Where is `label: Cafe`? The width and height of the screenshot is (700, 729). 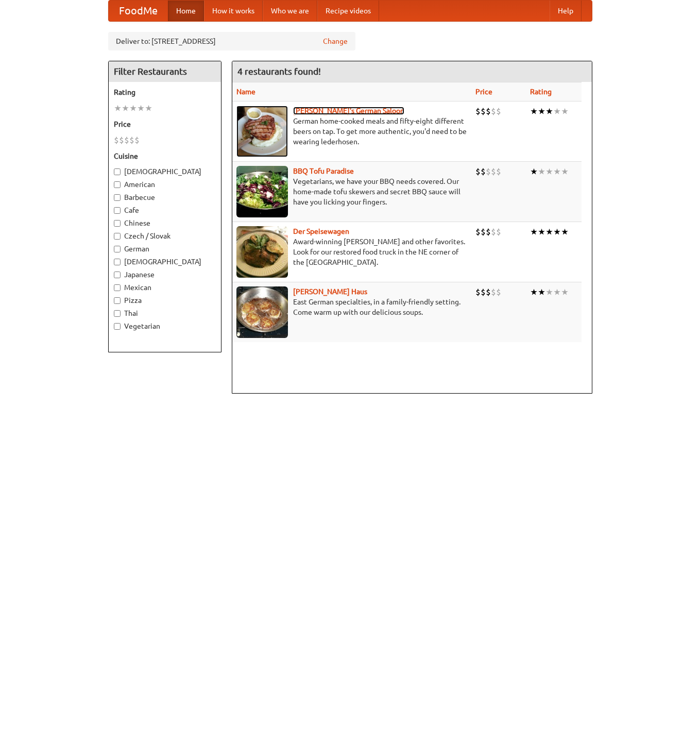
label: Cafe is located at coordinates (165, 210).